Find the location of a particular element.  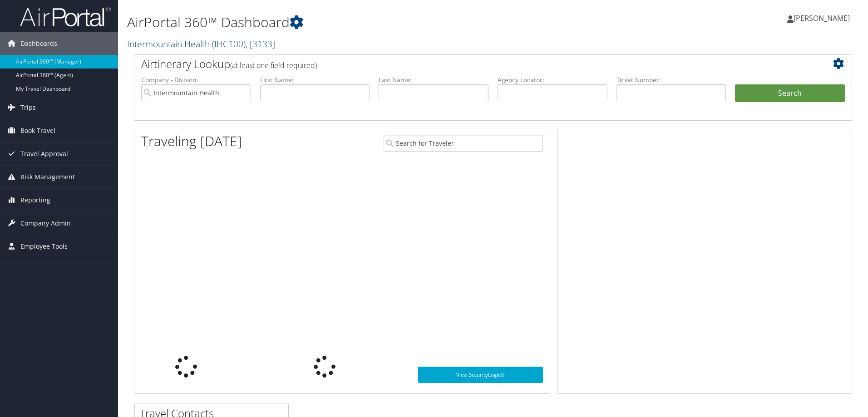

span: ( IHC100 ) is located at coordinates (229, 43).